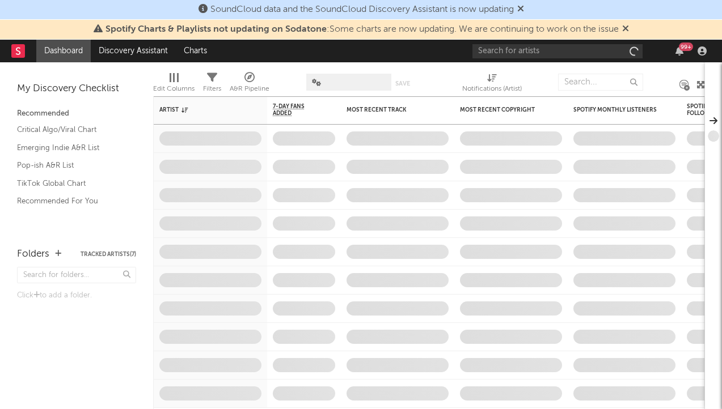 This screenshot has height=409, width=722. I want to click on span: : Some charts are now updating. We are continuing to work on the issue, so click(362, 29).